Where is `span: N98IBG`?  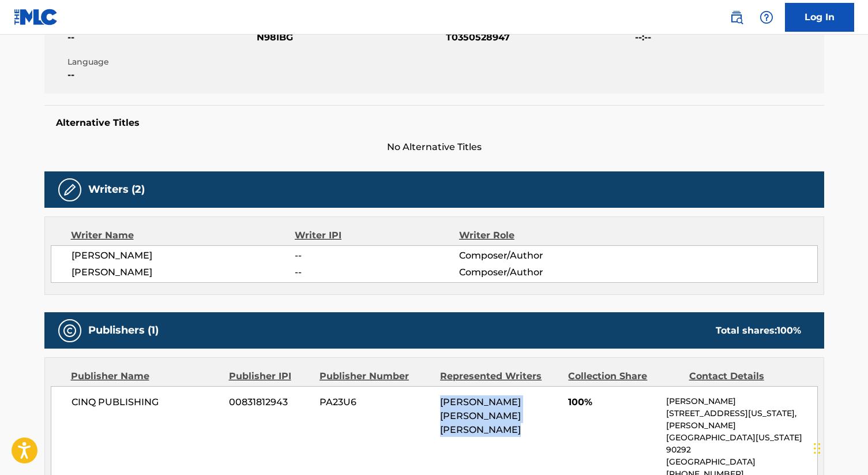 span: N98IBG is located at coordinates (350, 37).